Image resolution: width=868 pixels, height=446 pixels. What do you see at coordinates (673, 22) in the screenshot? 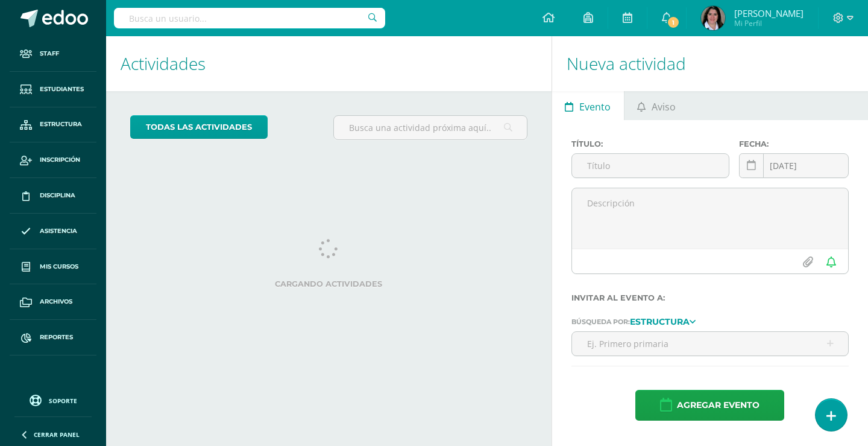
I see `span: 1` at bounding box center [673, 22].